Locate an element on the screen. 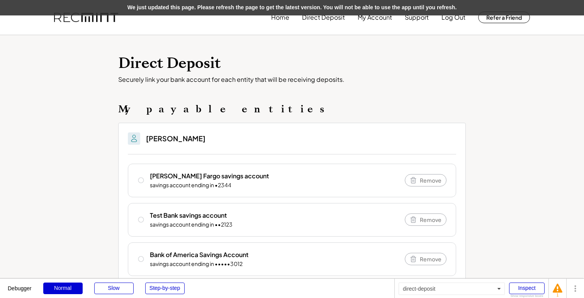 The width and height of the screenshot is (584, 298). button: Home is located at coordinates (280, 17).